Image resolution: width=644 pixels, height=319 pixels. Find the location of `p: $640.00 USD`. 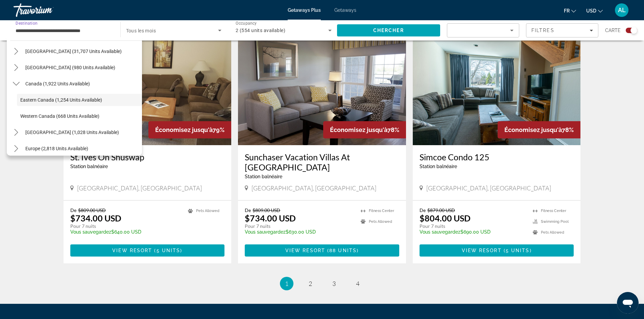

p: $640.00 USD is located at coordinates (126, 232).